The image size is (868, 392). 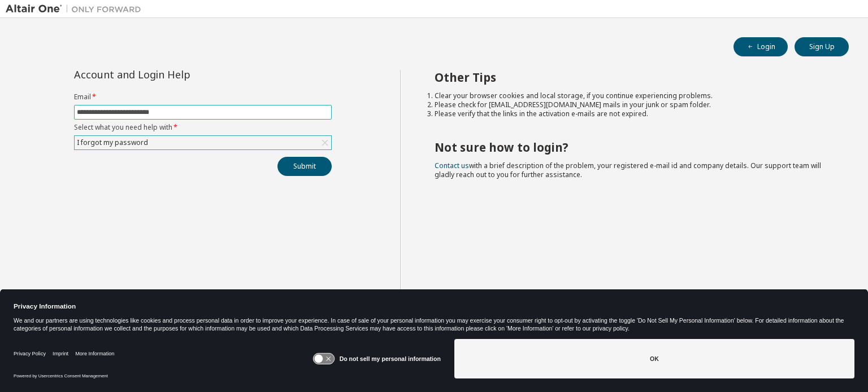 I want to click on li: Please verify that the links in the activation e-mails are not expired., so click(x=631, y=114).